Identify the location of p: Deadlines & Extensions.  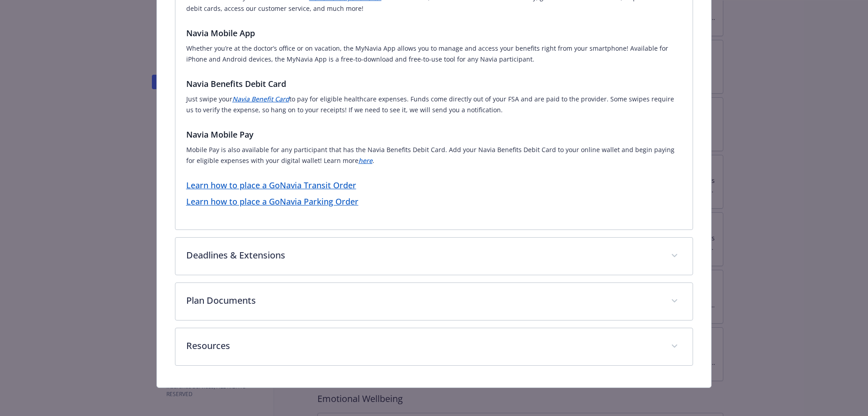
(423, 255).